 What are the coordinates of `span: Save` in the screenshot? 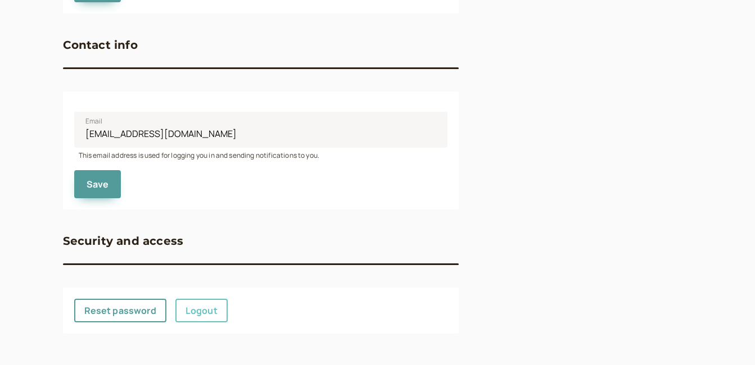 It's located at (98, 184).